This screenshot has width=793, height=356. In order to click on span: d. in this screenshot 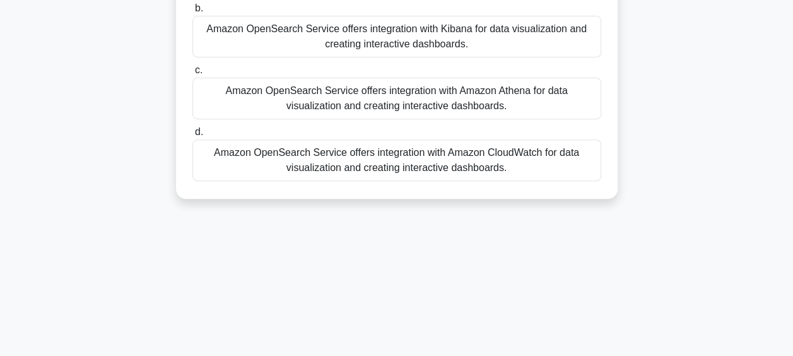, I will do `click(199, 131)`.